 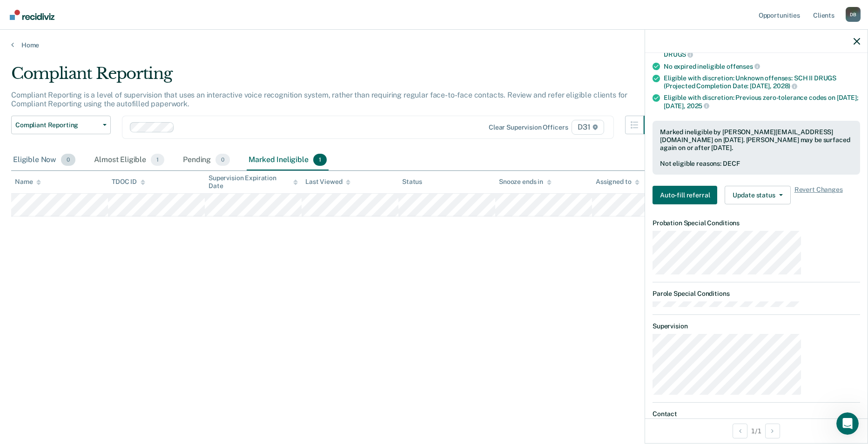 What do you see at coordinates (327, 182) in the screenshot?
I see `div: Last Viewed` at bounding box center [327, 182].